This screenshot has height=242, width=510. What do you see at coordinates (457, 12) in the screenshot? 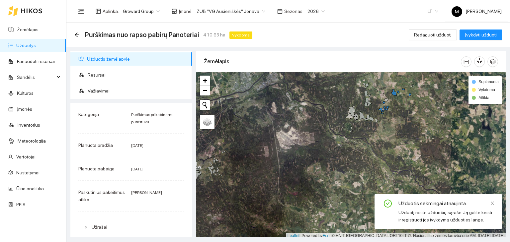
I see `span: M` at bounding box center [457, 12].